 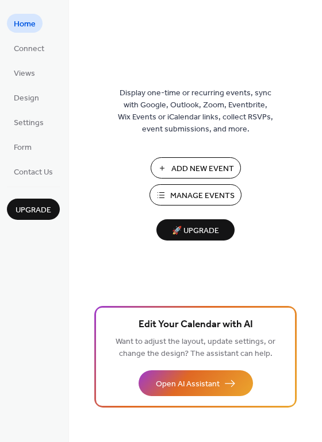 What do you see at coordinates (33, 172) in the screenshot?
I see `span: Contact Us` at bounding box center [33, 172].